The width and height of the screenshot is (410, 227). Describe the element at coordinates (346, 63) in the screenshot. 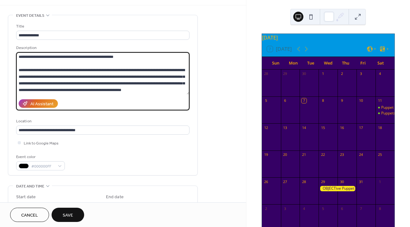

I see `div: Thu` at that location.